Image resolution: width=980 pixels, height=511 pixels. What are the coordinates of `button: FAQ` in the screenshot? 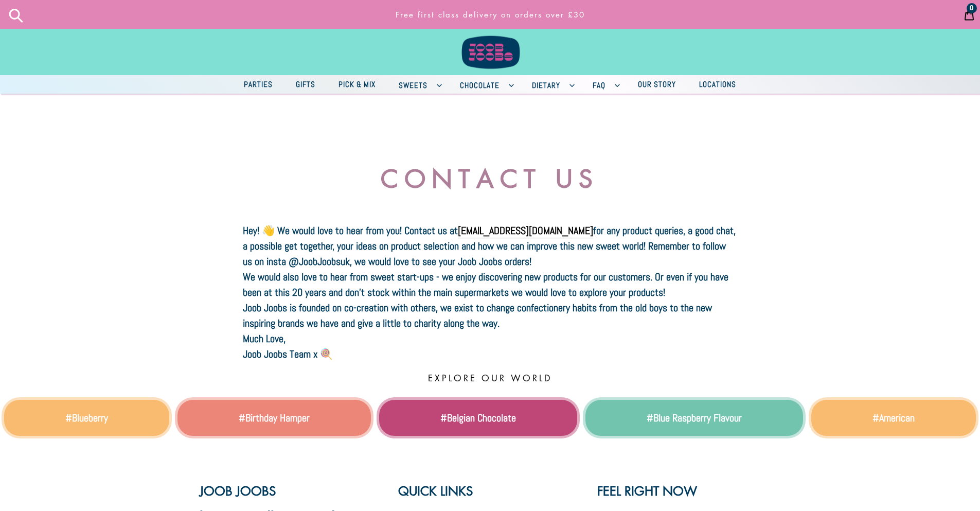 It's located at (604, 84).